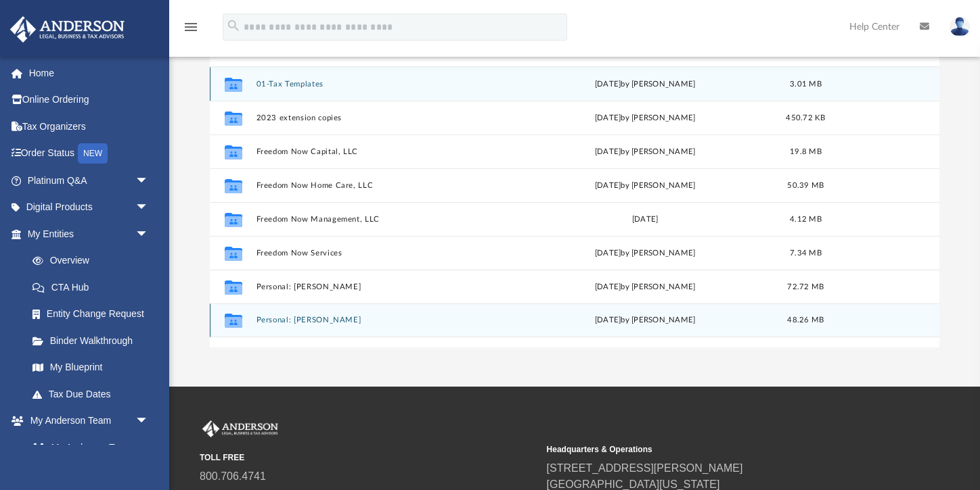  What do you see at coordinates (191, 27) in the screenshot?
I see `i: menu` at bounding box center [191, 27].